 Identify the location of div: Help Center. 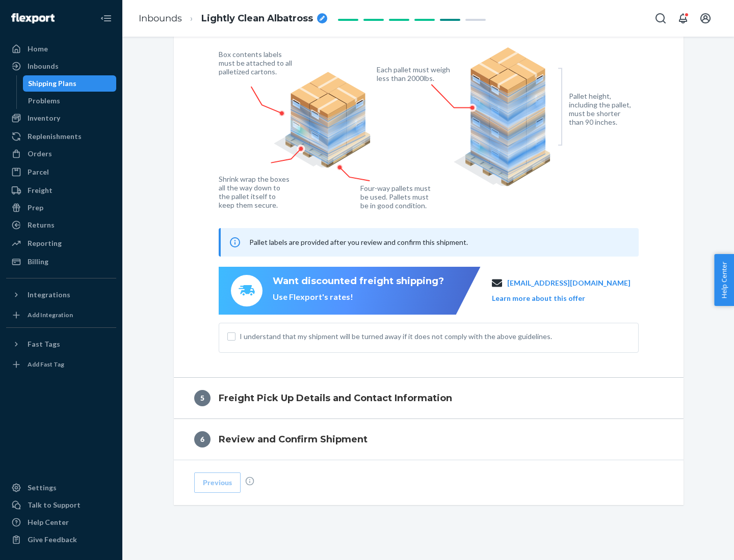
(48, 522).